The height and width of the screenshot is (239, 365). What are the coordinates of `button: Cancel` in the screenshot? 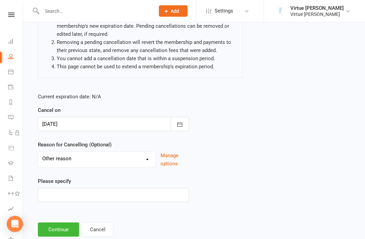 It's located at (98, 230).